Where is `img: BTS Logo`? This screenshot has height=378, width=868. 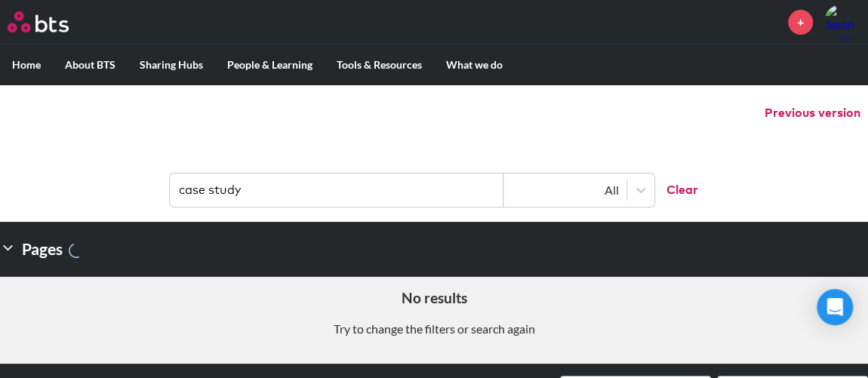 img: BTS Logo is located at coordinates (38, 22).